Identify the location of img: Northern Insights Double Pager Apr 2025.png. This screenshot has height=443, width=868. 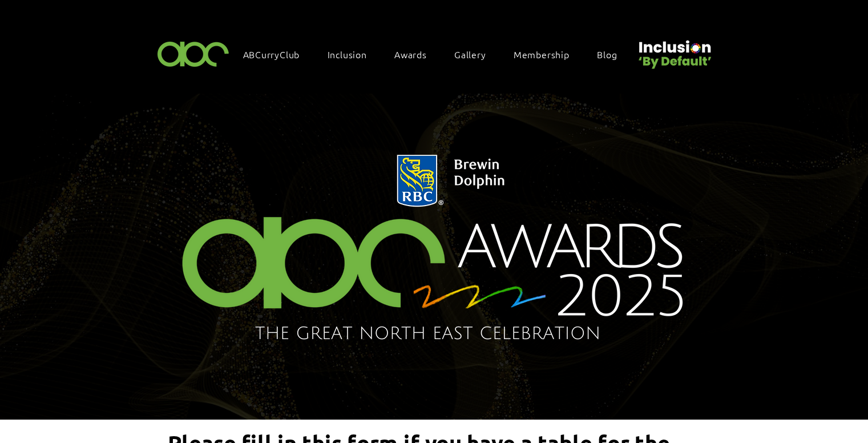
(435, 250).